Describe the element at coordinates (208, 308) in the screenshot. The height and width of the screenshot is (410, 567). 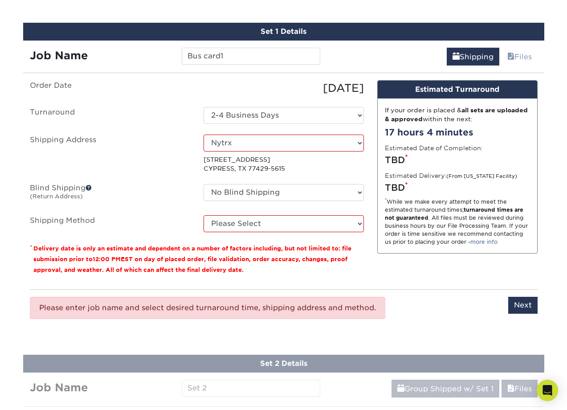
I see `div: Please enter job name and select desired turnaround time, shipping address and method.` at that location.